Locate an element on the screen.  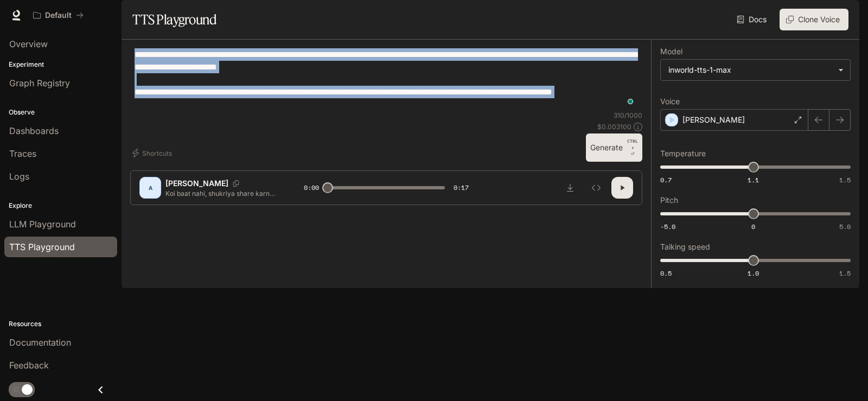
button: All workspaces is located at coordinates (58, 15).